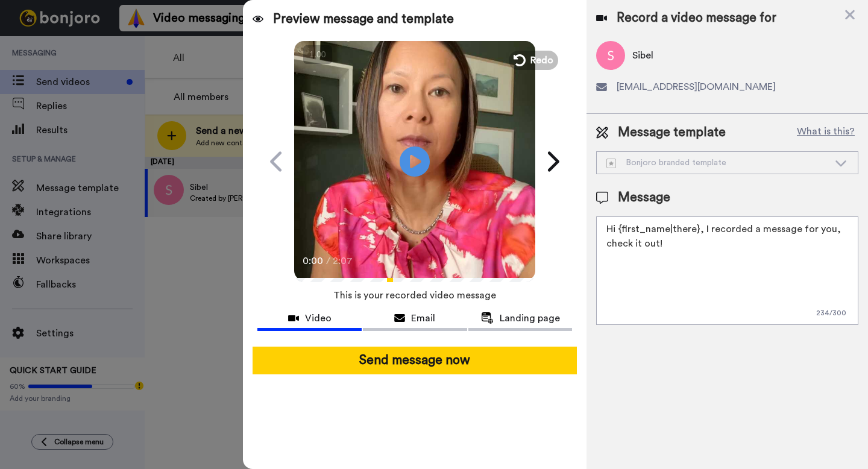 Image resolution: width=868 pixels, height=469 pixels. Describe the element at coordinates (643, 198) in the screenshot. I see `span: Message` at that location.